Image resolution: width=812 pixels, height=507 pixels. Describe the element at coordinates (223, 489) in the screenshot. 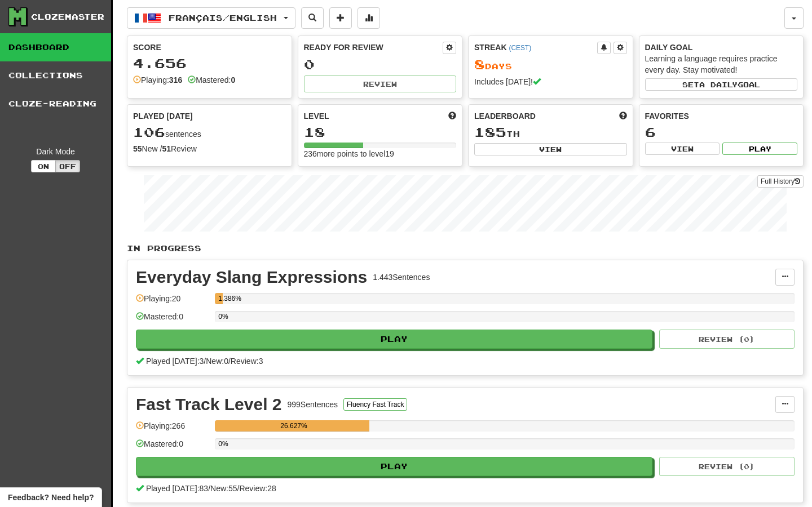

I see `span: New: 55` at that location.